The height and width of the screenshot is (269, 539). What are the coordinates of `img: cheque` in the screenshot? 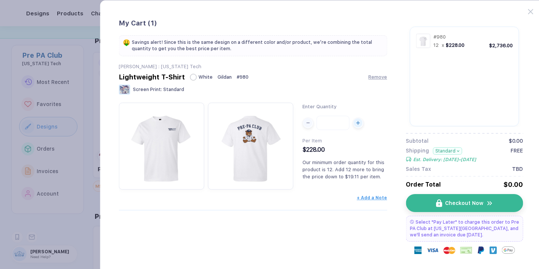 It's located at (466, 250).